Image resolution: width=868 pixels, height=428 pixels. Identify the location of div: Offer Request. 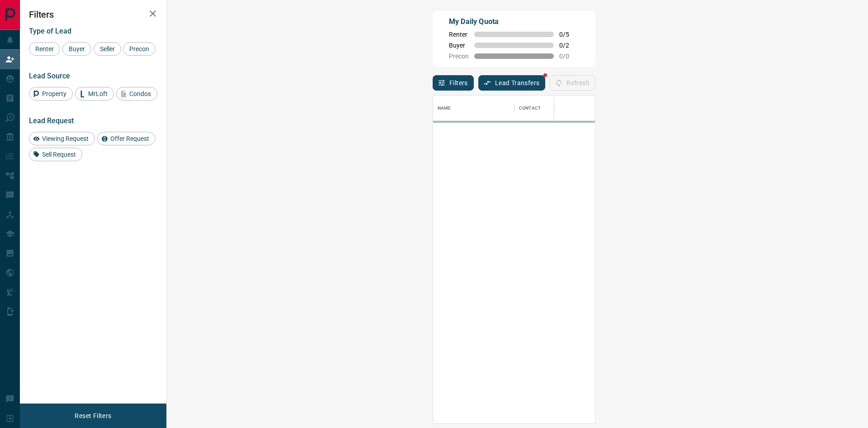
(126, 139).